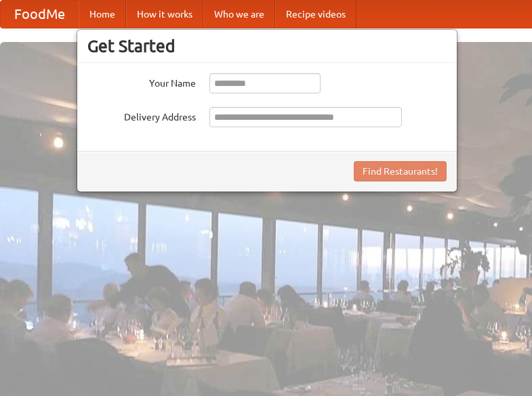  What do you see at coordinates (164, 14) in the screenshot?
I see `a: How it works` at bounding box center [164, 14].